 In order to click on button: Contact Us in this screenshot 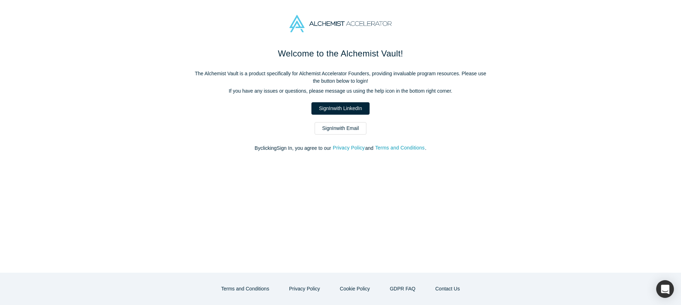, I will do `click(447, 288)`.